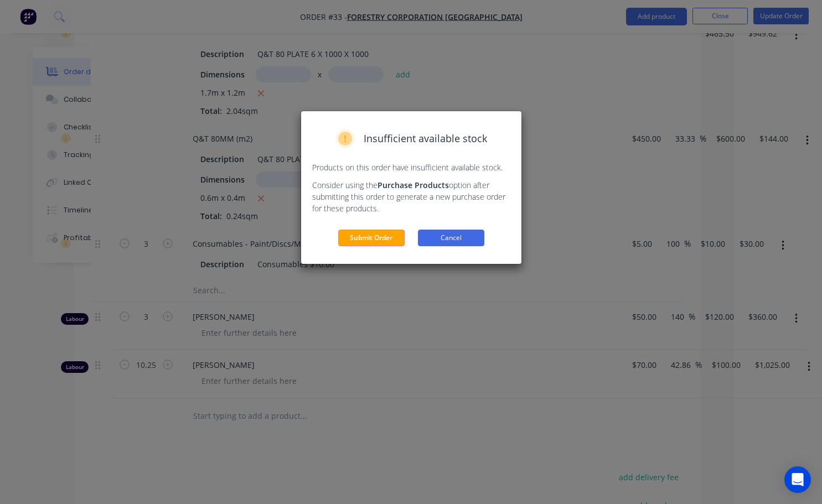  What do you see at coordinates (372, 238) in the screenshot?
I see `button: Submit Order` at bounding box center [372, 238].